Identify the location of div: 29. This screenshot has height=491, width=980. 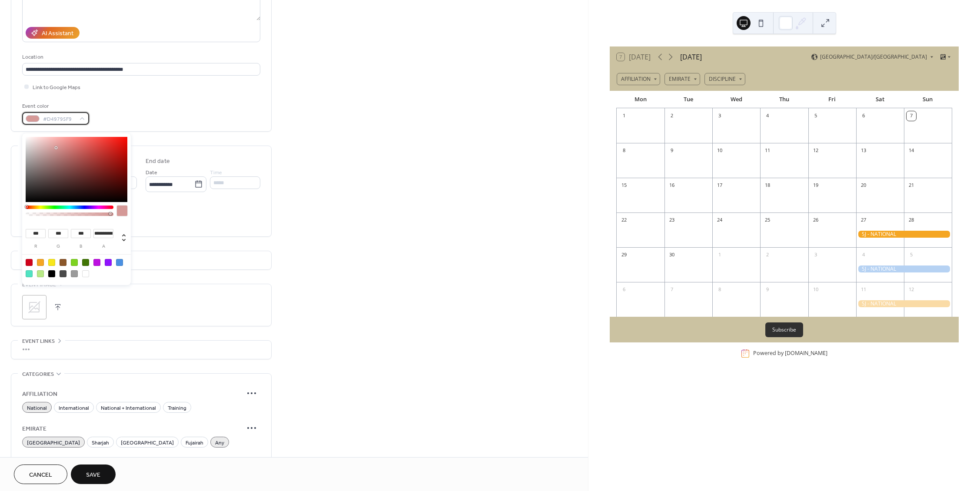
(624, 255).